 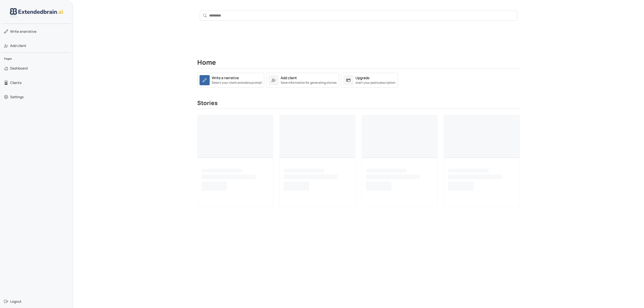 I want to click on span: Add client, so click(x=18, y=46).